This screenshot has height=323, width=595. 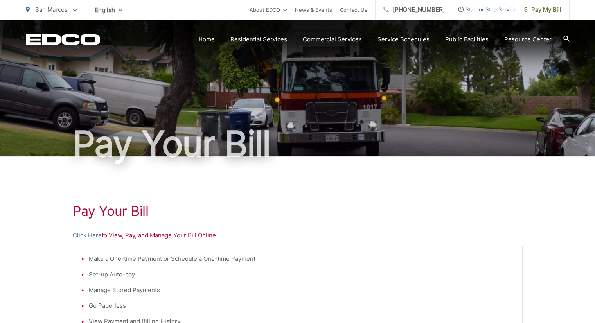 I want to click on a: Residential Services, so click(x=259, y=40).